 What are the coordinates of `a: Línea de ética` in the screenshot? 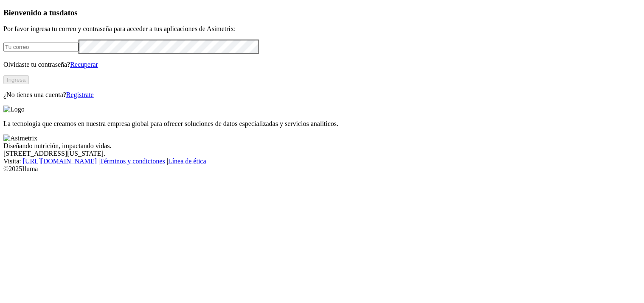 It's located at (187, 161).